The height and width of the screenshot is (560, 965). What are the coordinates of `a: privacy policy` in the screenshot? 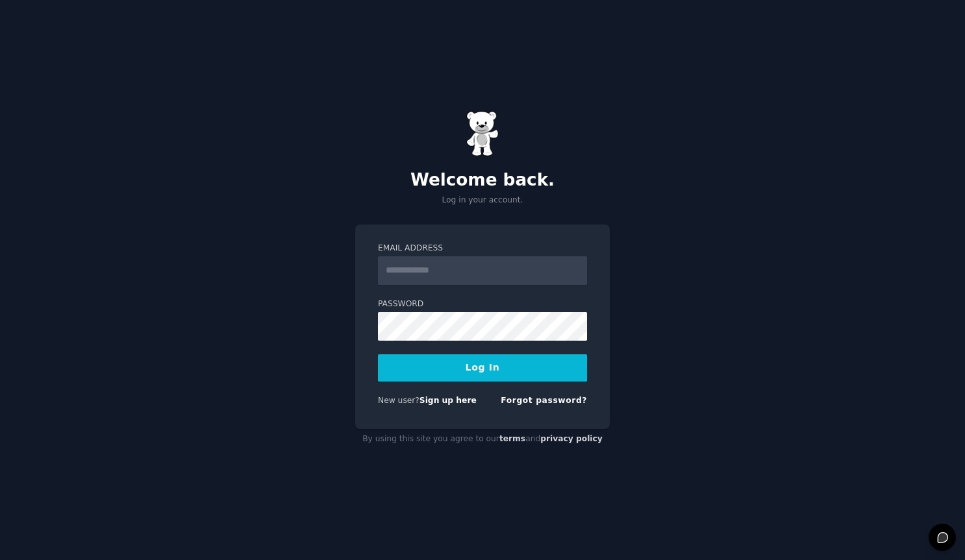 It's located at (571, 439).